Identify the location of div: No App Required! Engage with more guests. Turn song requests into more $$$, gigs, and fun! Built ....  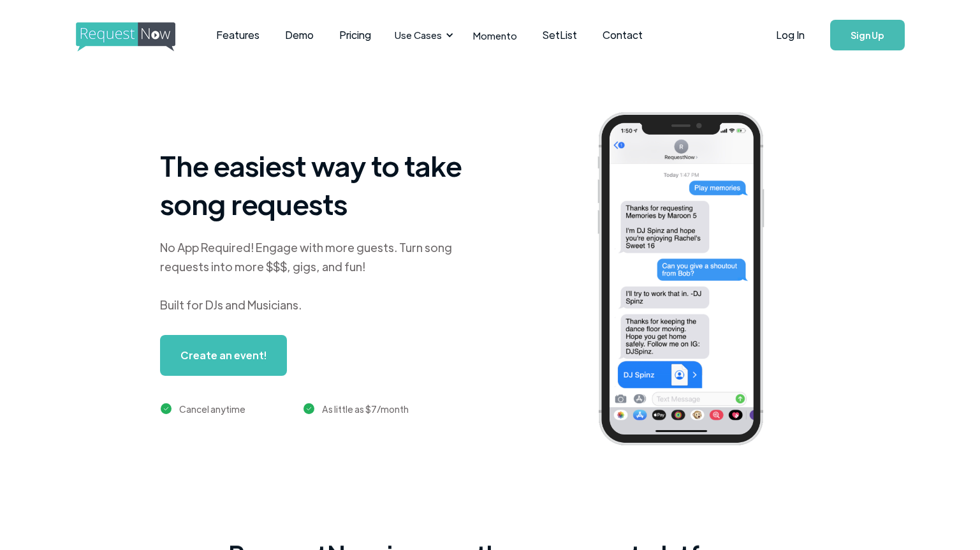
(320, 277).